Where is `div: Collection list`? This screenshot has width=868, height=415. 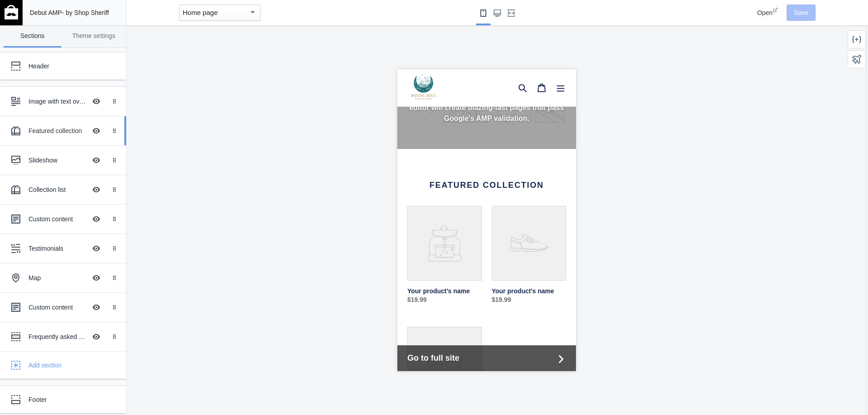
div: Collection list is located at coordinates (57, 189).